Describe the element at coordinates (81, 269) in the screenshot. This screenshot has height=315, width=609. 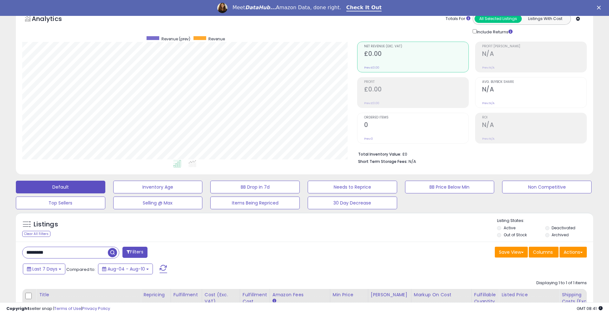
I see `span: Compared to:` at that location.